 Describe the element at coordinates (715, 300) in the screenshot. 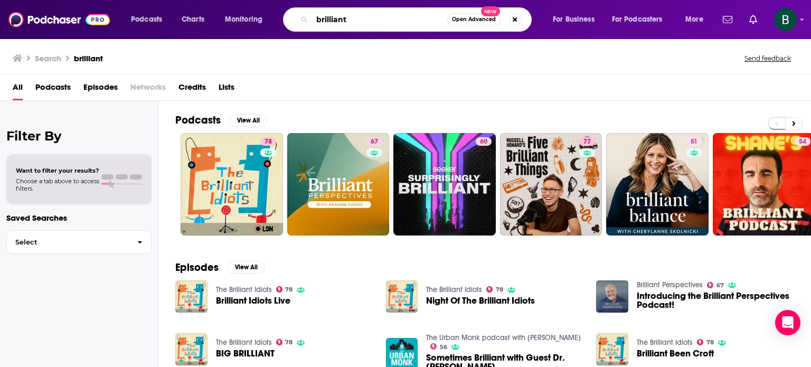

I see `span: Introducing the Brilliant Perspectives Podcast!` at that location.